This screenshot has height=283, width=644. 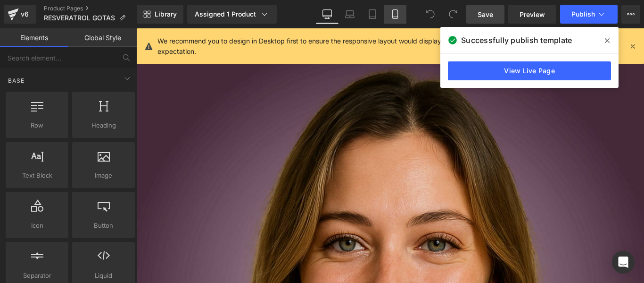 What do you see at coordinates (37, 125) in the screenshot?
I see `span: Row` at bounding box center [37, 125].